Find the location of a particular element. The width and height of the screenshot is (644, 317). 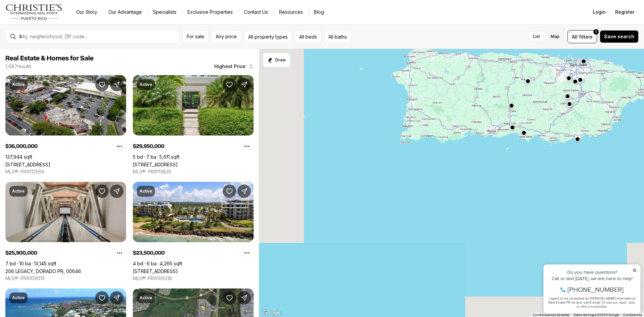

a: Resources is located at coordinates (291, 12).